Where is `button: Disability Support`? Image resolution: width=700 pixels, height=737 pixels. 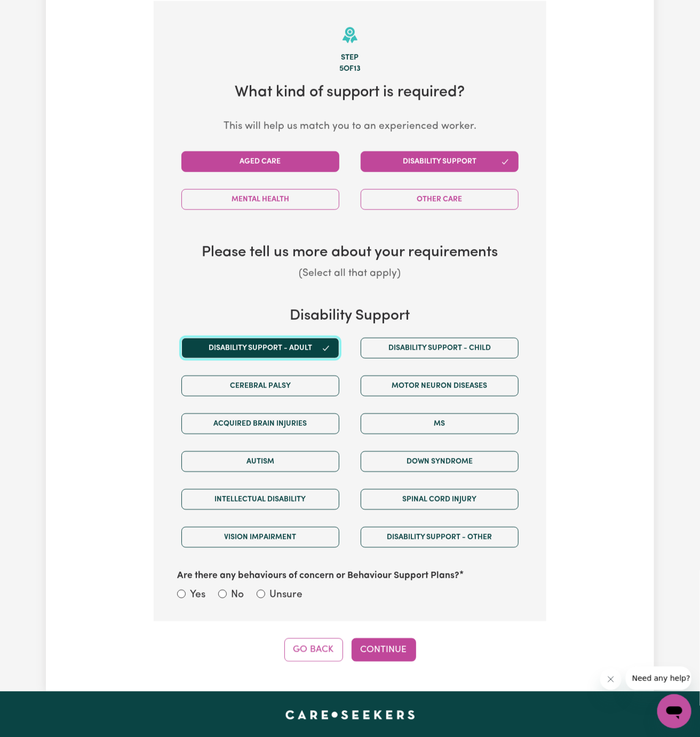
button: Disability Support is located at coordinates (440, 162).